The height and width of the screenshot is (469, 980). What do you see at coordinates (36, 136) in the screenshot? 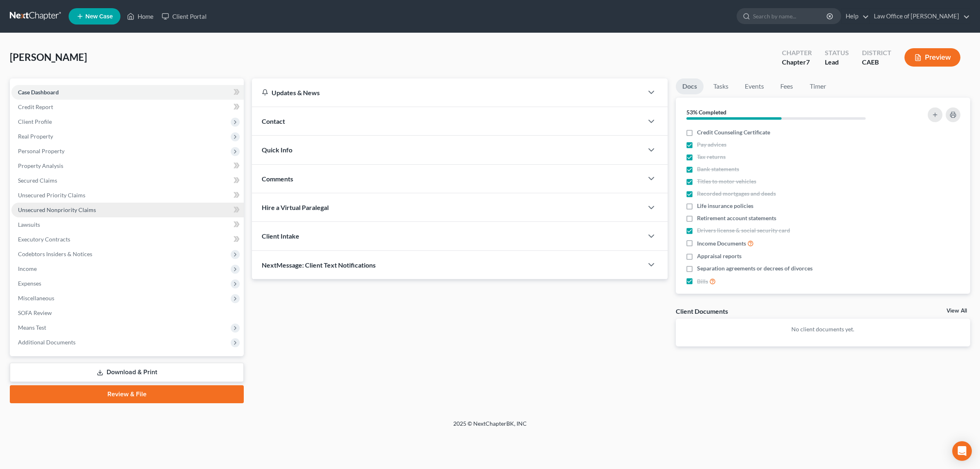
I see `span: Real Property` at bounding box center [36, 136].